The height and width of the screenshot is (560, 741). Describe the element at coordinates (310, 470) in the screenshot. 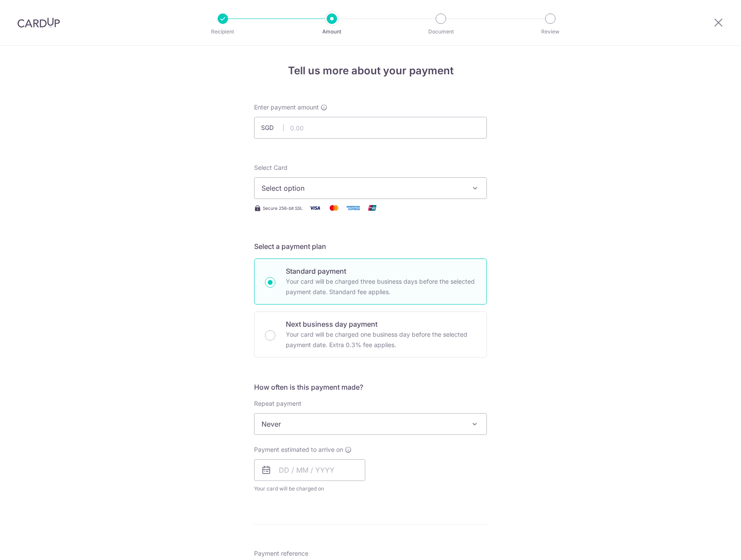

I see `input: DD / MM / YYYY` at that location.